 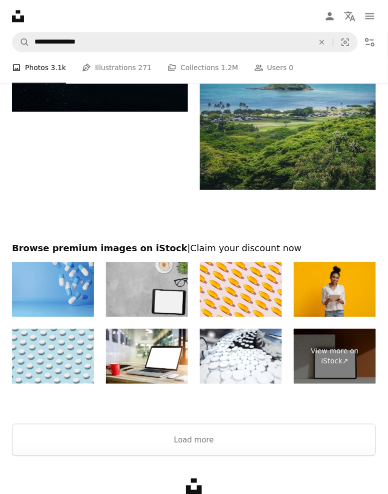 I want to click on img: Soft Fish Oil Capsules on Pink Background, so click(x=241, y=289).